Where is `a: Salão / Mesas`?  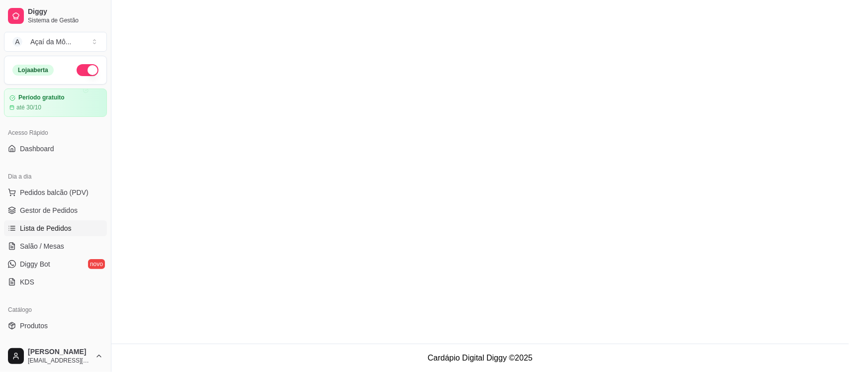 a: Salão / Mesas is located at coordinates (55, 246).